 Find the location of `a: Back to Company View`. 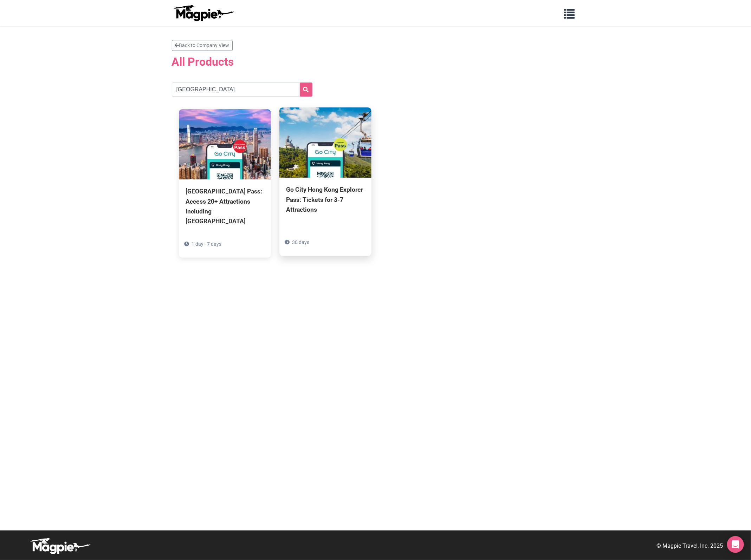

a: Back to Company View is located at coordinates (202, 45).